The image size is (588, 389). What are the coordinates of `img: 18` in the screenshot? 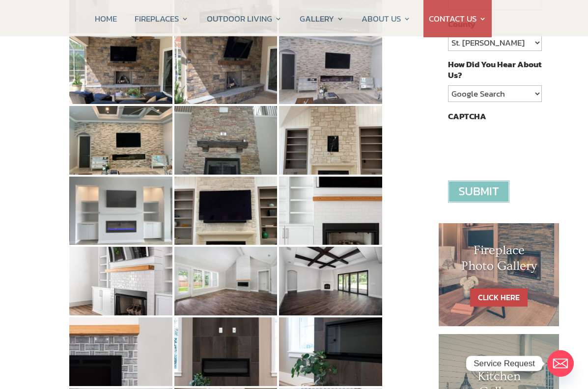 It's located at (331, 281).